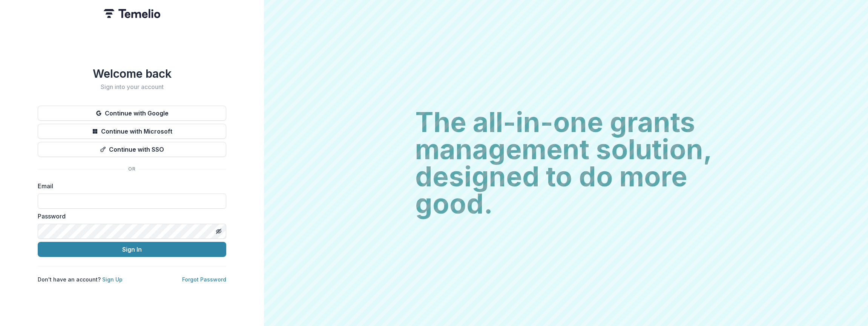 The image size is (868, 326). What do you see at coordinates (219, 231) in the screenshot?
I see `button: Toggle password visibility` at bounding box center [219, 231].